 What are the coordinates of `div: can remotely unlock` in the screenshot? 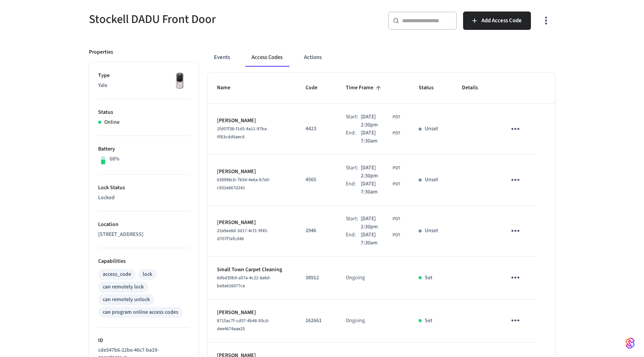 It's located at (126, 300).